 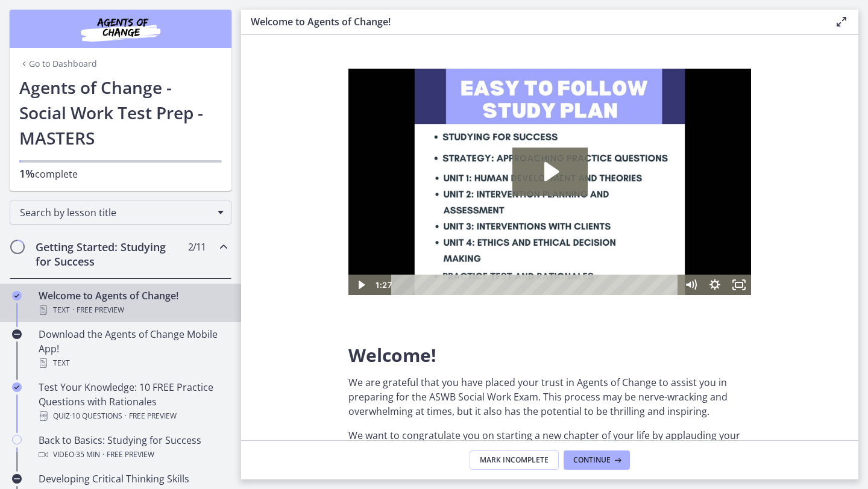 I want to click on span: Mark Incomplete, so click(x=514, y=460).